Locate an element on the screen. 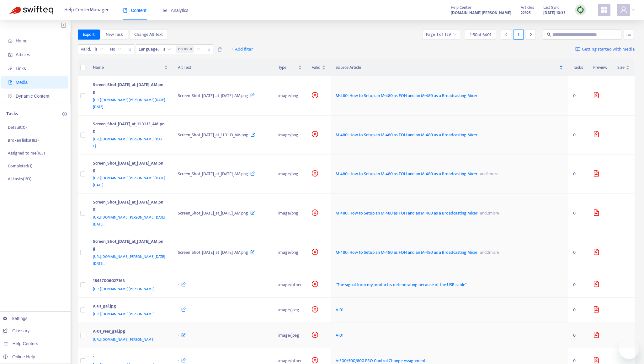 The image size is (644, 364). p: All tasks ( 183 ) is located at coordinates (19, 178).